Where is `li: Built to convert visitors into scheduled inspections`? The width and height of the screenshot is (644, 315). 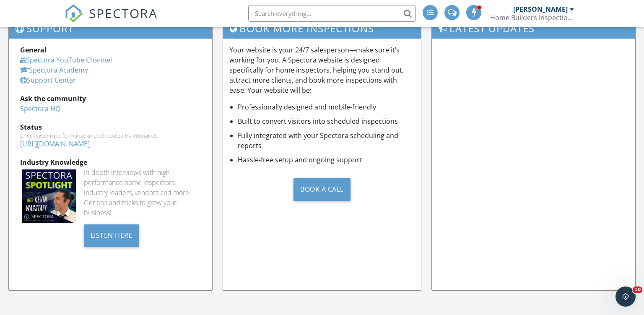
li: Built to convert visitors into scheduled inspections is located at coordinates (326, 121).